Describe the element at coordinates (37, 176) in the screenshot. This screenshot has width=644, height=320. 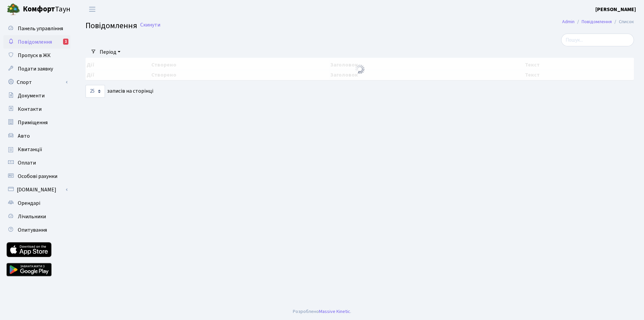
I see `a: Особові рахунки` at that location.